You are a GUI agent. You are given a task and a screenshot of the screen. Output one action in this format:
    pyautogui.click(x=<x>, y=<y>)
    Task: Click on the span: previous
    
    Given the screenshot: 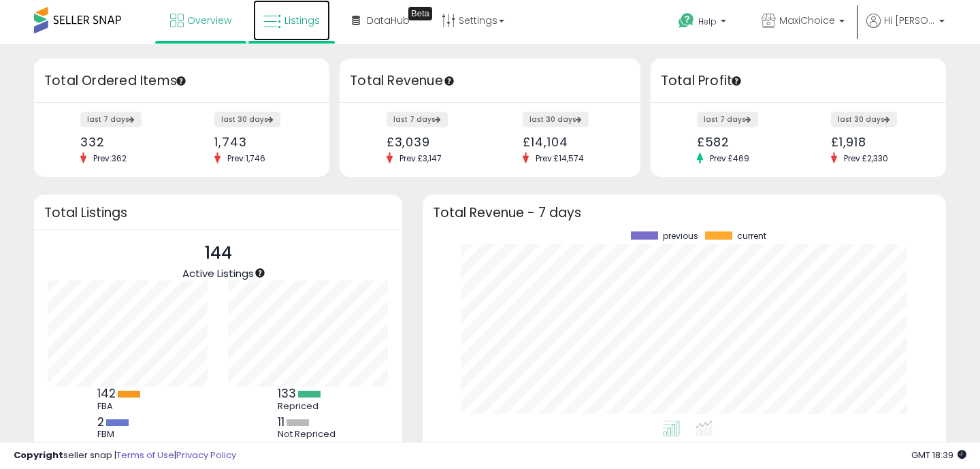 What is the action you would take?
    pyautogui.click(x=680, y=236)
    